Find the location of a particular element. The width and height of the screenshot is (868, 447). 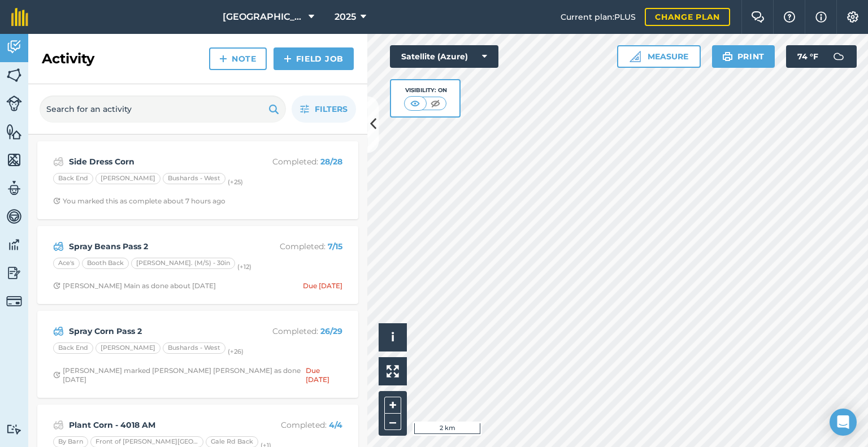

span: i is located at coordinates (393, 337).